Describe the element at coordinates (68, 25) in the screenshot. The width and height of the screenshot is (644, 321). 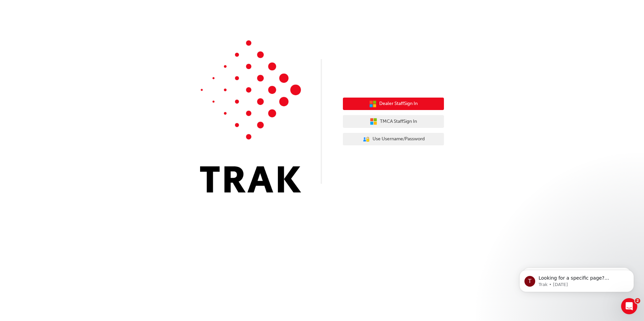
I see `div: message notification from Trak, 8w ago. Looking for a specific page? Technical, Toyota Network Tr...` at that location.